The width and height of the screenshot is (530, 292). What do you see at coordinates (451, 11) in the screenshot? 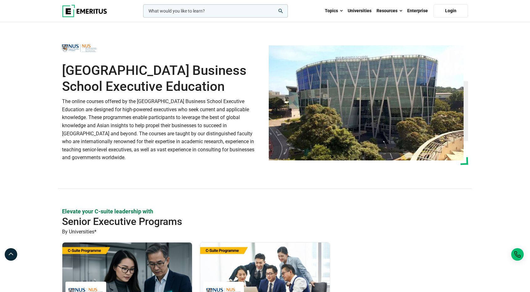
I see `a: Login` at bounding box center [451, 11].